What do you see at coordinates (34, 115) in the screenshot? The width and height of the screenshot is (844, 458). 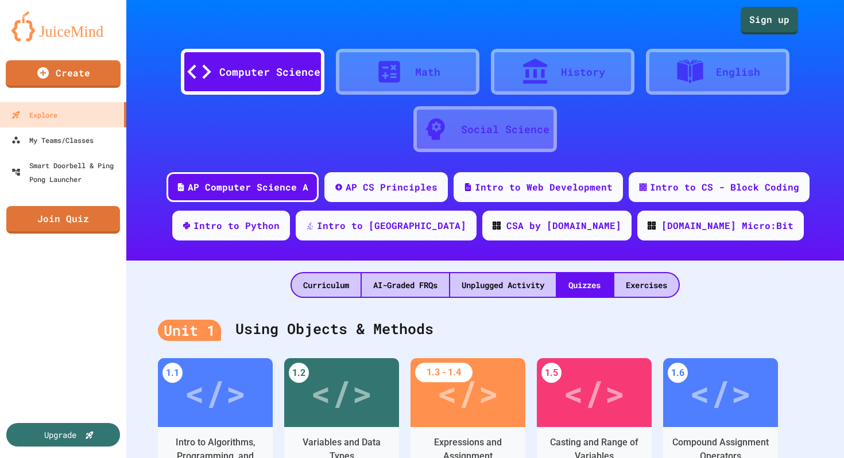 I see `div: Explore` at bounding box center [34, 115].